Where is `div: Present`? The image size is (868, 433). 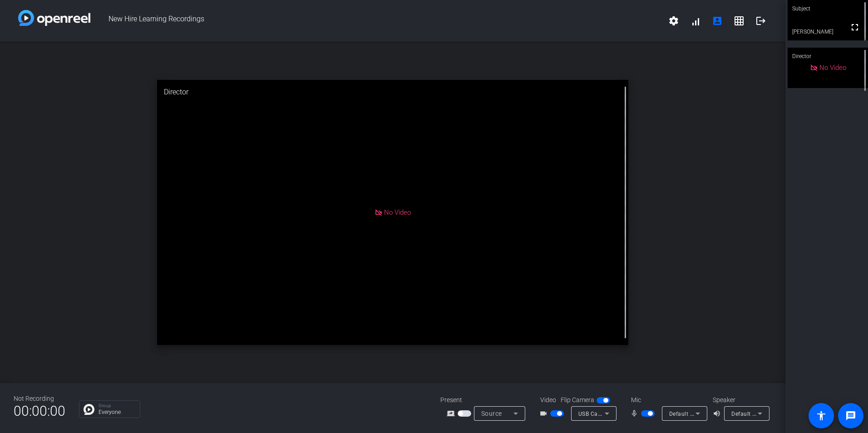
div: Present is located at coordinates (486, 400).